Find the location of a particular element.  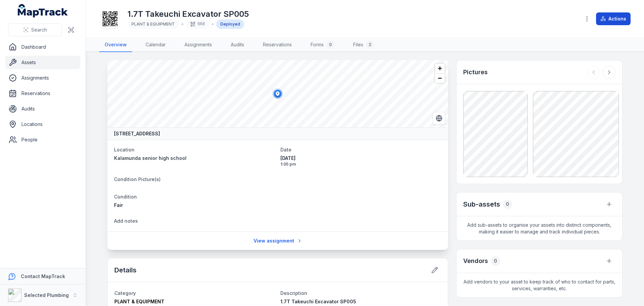

a: Locations is located at coordinates (42, 124).